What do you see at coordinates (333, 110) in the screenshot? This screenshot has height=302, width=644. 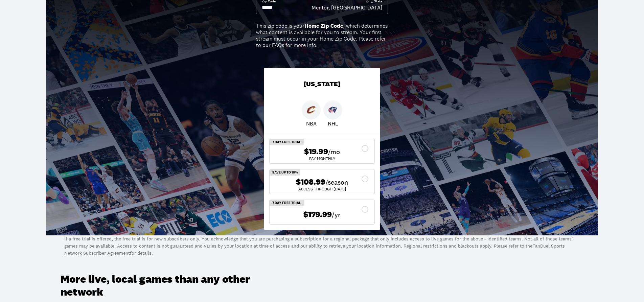 I see `img: Blue Jackets` at bounding box center [333, 110].